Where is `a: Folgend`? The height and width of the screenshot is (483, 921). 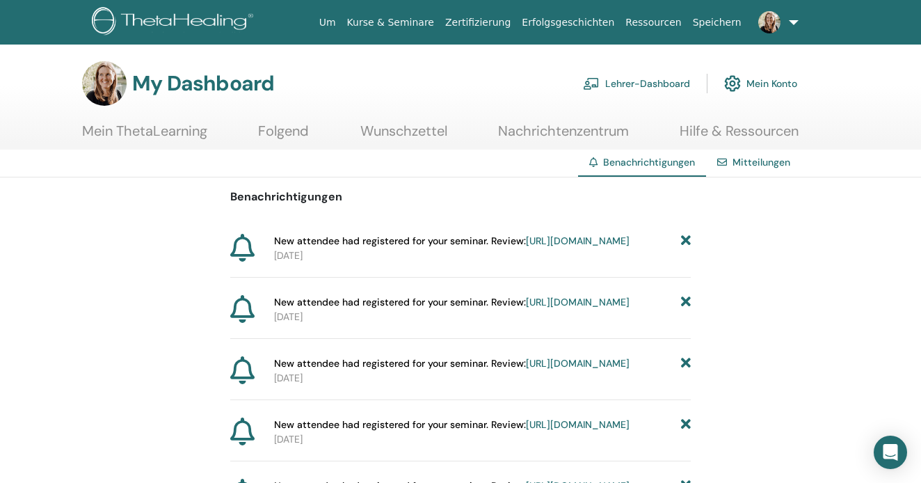 a: Folgend is located at coordinates (283, 136).